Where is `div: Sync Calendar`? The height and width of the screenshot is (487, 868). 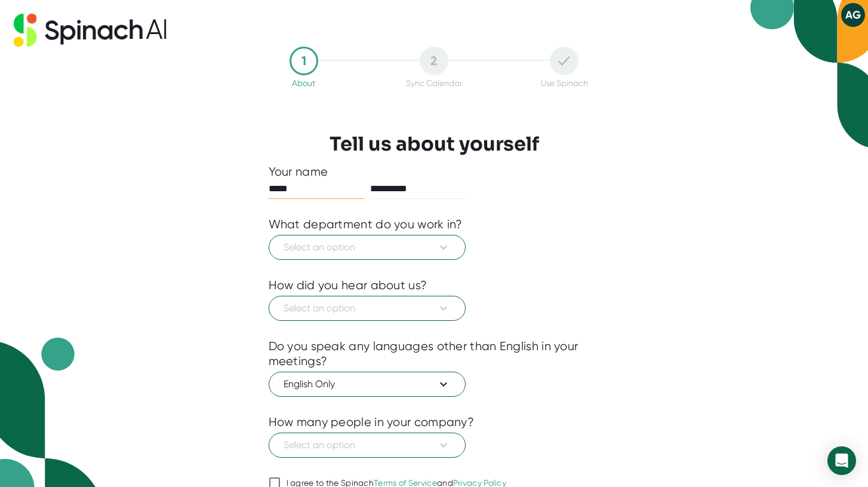
div: Sync Calendar is located at coordinates (434, 83).